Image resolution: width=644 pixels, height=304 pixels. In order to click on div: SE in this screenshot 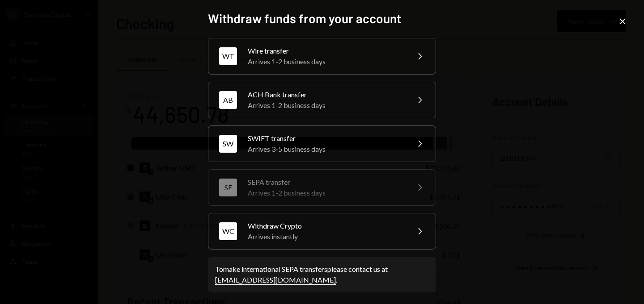, I will do `click(228, 187)`.